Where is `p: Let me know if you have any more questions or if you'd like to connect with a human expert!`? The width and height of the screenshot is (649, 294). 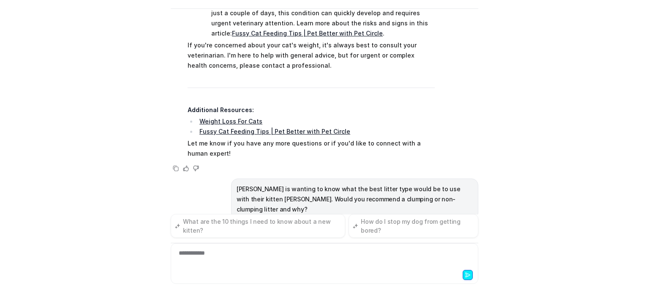 p: Let me know if you have any more questions or if you'd like to connect with a human expert! is located at coordinates (311, 148).